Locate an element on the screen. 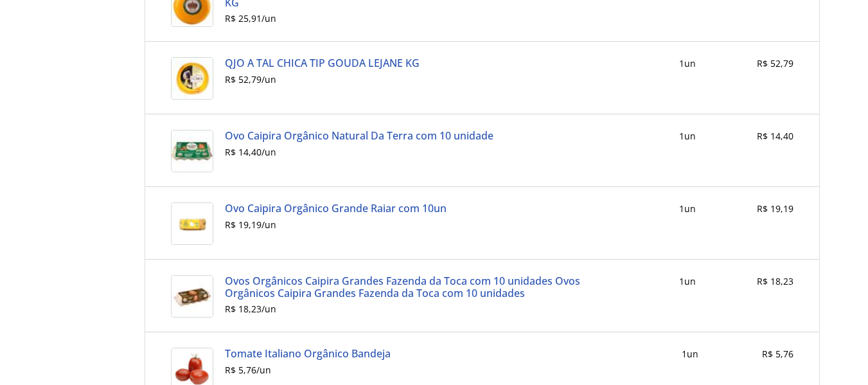 This screenshot has height=385, width=868. div: R$ 5,76 / un is located at coordinates (308, 370).